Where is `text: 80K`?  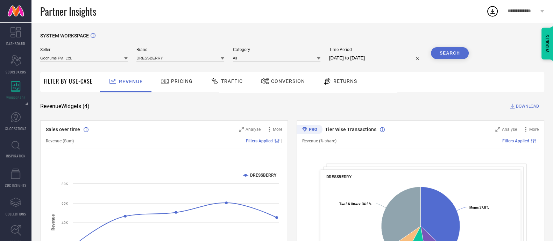
text: 80K is located at coordinates (65, 184).